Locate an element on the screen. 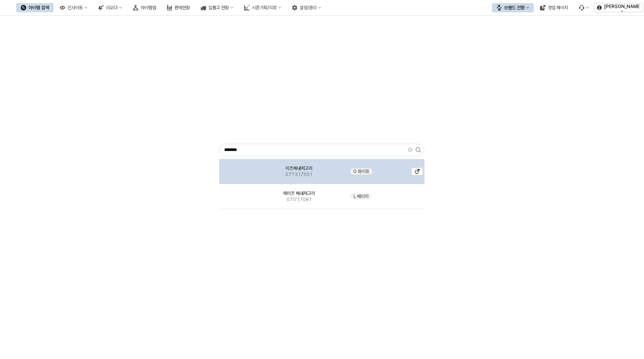 The width and height of the screenshot is (644, 359). button: 시즌기획/리뷰 is located at coordinates (263, 7).